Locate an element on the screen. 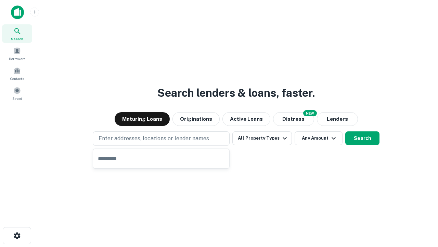 The width and height of the screenshot is (438, 247). span: Borrowers is located at coordinates (17, 59).